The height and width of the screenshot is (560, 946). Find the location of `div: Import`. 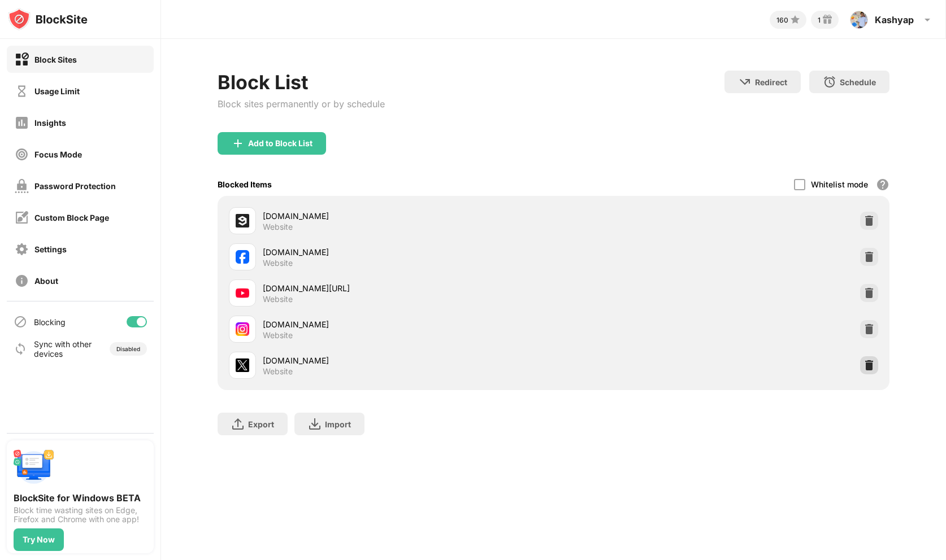

div: Import is located at coordinates (338, 424).